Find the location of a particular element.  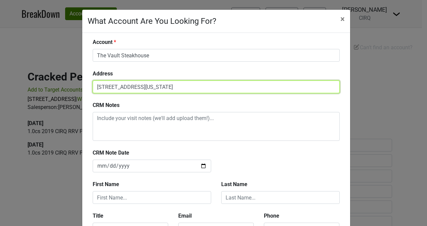

b: Account is located at coordinates (102, 42).